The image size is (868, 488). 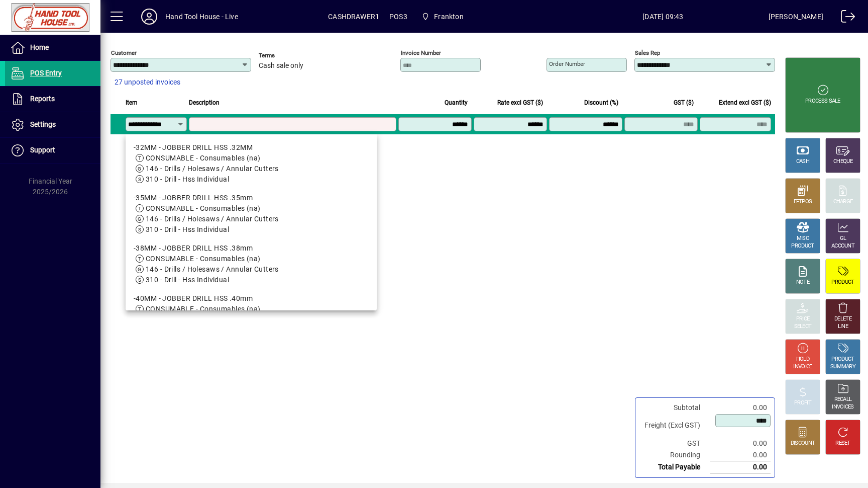 What do you see at coordinates (251, 314) in the screenshot?
I see `mat-option: -40MM - JOBBER DRILL HSS .40mm` at bounding box center [251, 314].